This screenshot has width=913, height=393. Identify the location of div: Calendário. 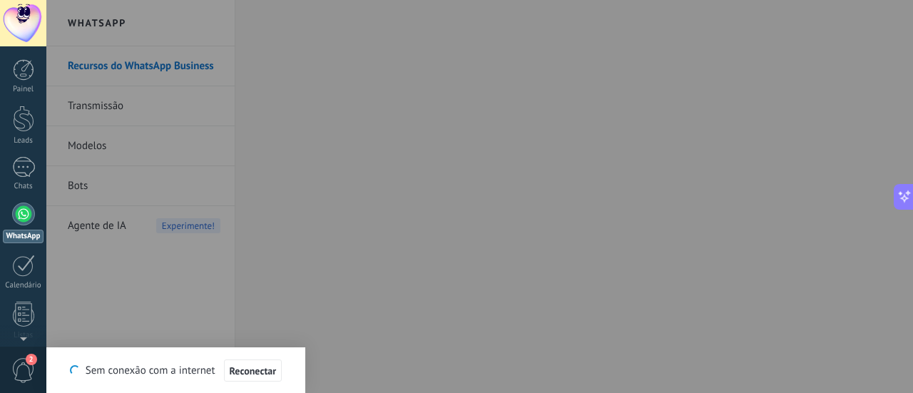
(24, 285).